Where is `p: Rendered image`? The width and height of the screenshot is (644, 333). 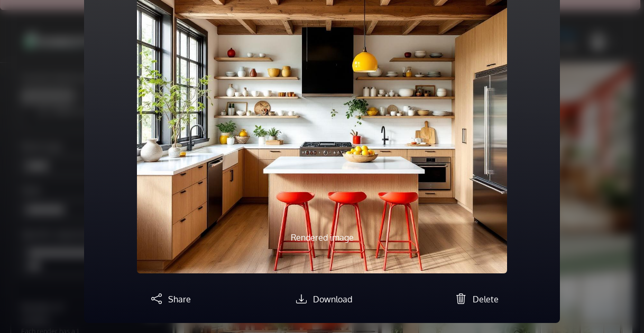 p: Rendered image is located at coordinates (322, 237).